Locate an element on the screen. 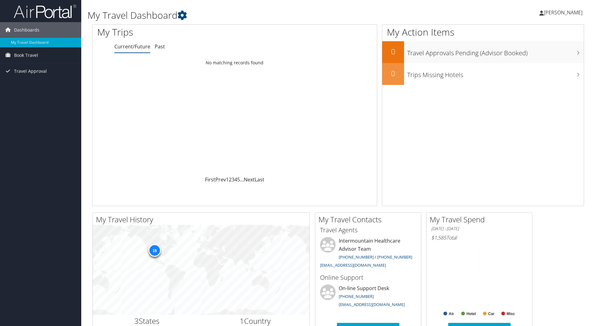 This screenshot has height=326, width=595. span: Book Travel is located at coordinates (26, 55).